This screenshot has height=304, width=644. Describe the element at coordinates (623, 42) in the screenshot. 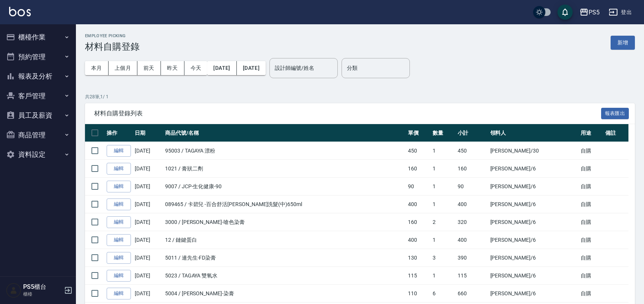

I see `a: 新增` at that location.